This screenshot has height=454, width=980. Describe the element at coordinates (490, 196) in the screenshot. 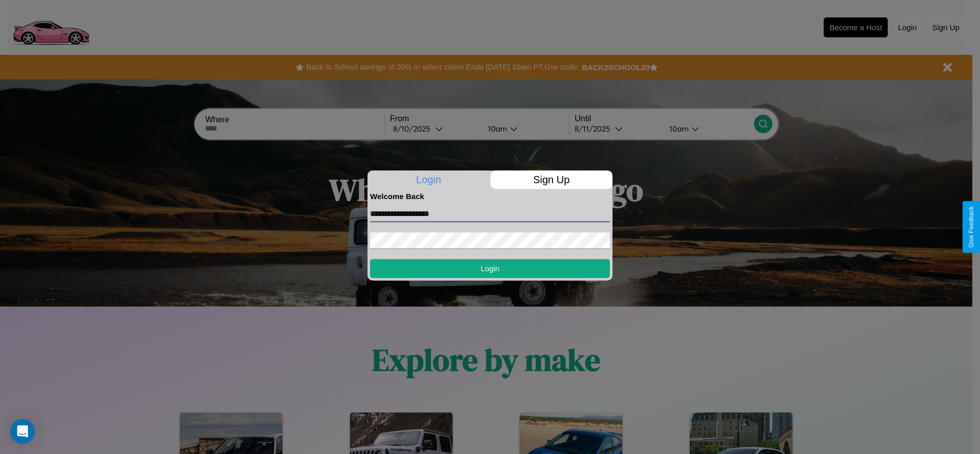

I see `h4: Welcome Back` at that location.